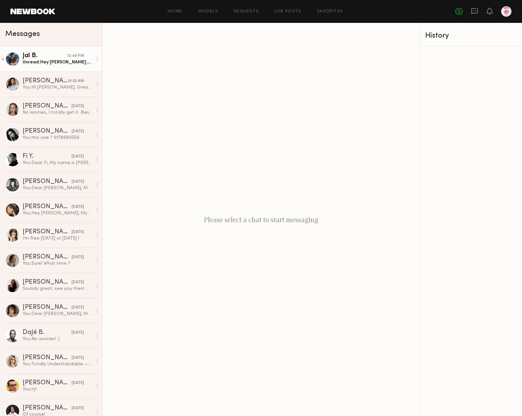  Describe the element at coordinates (76, 81) in the screenshot. I see `div: 10:35 AM` at that location.